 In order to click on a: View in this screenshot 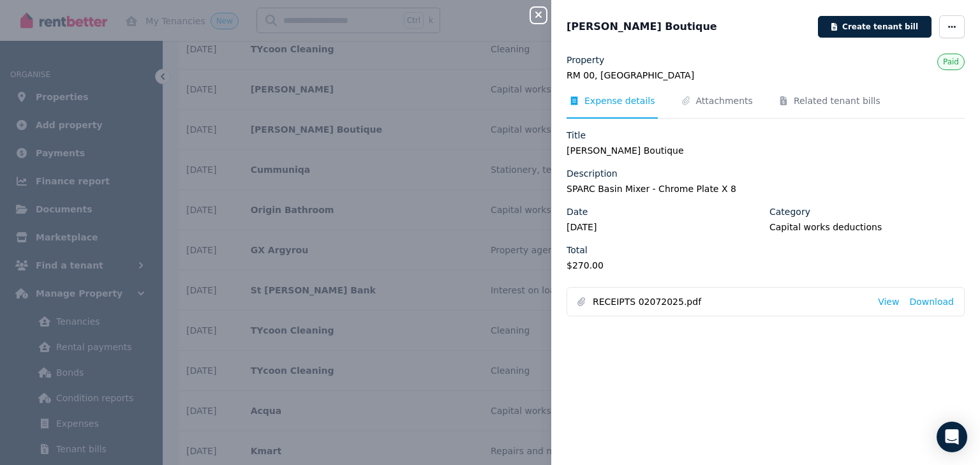, I will do `click(888, 301)`.